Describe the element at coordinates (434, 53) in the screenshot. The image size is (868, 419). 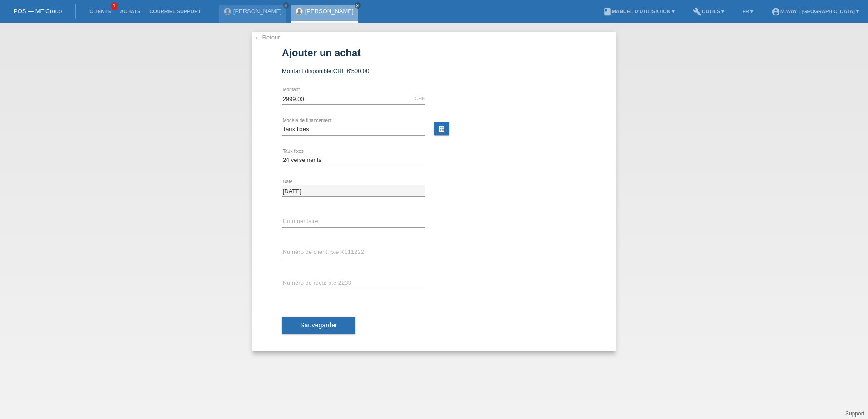
I see `h1: Ajouter un achat` at that location.